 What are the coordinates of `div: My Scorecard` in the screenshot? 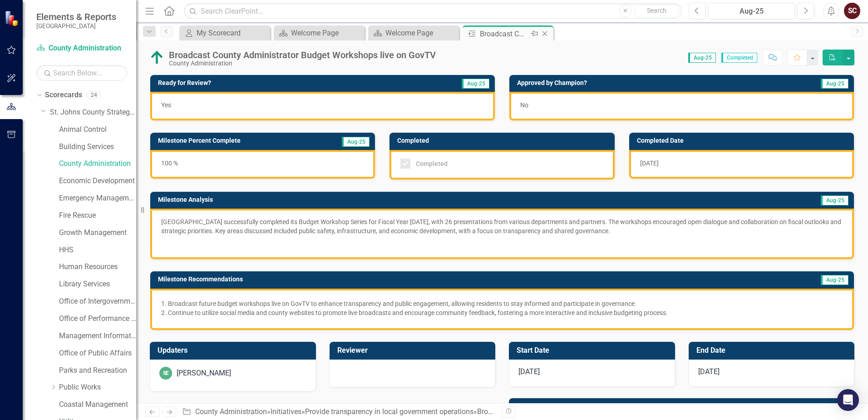 It's located at (232, 33).